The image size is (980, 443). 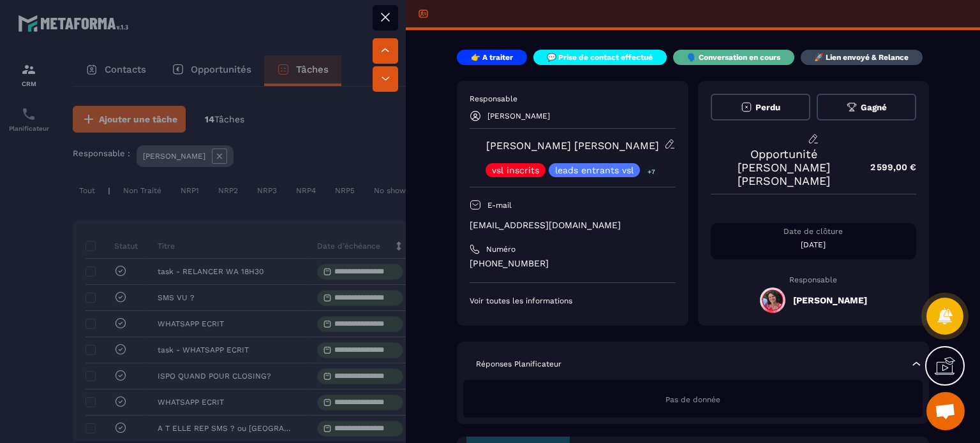 I want to click on p: +7, so click(x=652, y=171).